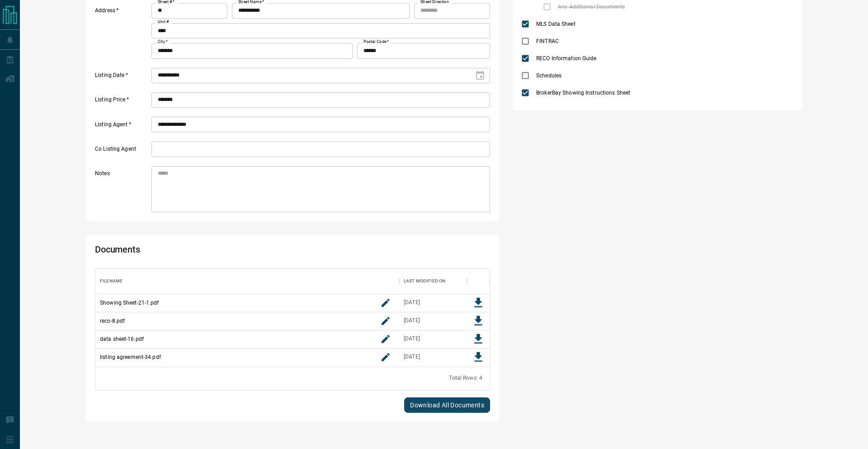  I want to click on button: Download All Documents, so click(447, 405).